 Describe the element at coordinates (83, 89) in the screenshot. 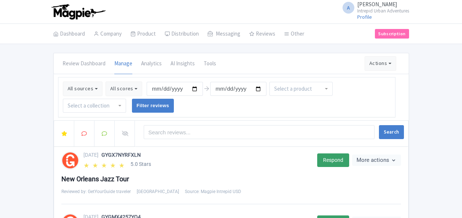

I see `button: All sources` at that location.